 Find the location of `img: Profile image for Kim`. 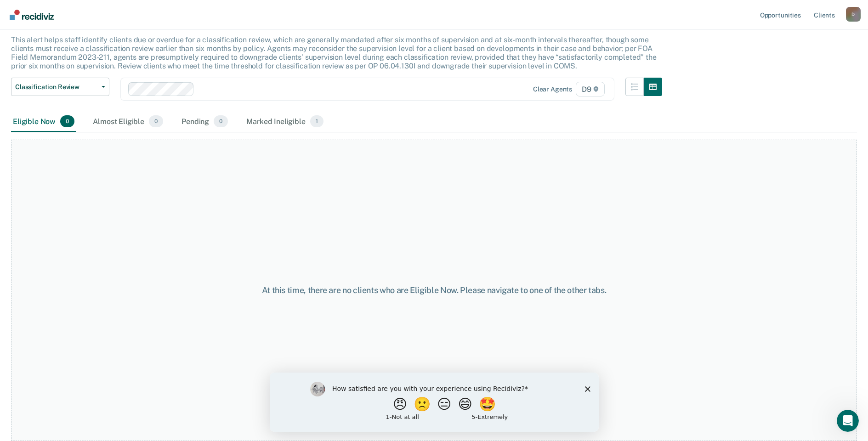

img: Profile image for Kim is located at coordinates (48, 16).